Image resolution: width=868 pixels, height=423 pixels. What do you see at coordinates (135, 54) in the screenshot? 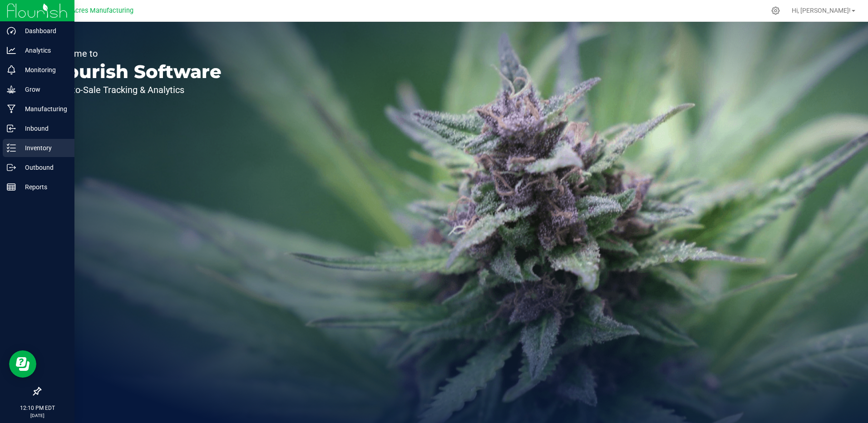
I see `p: Welcome to` at bounding box center [135, 54].